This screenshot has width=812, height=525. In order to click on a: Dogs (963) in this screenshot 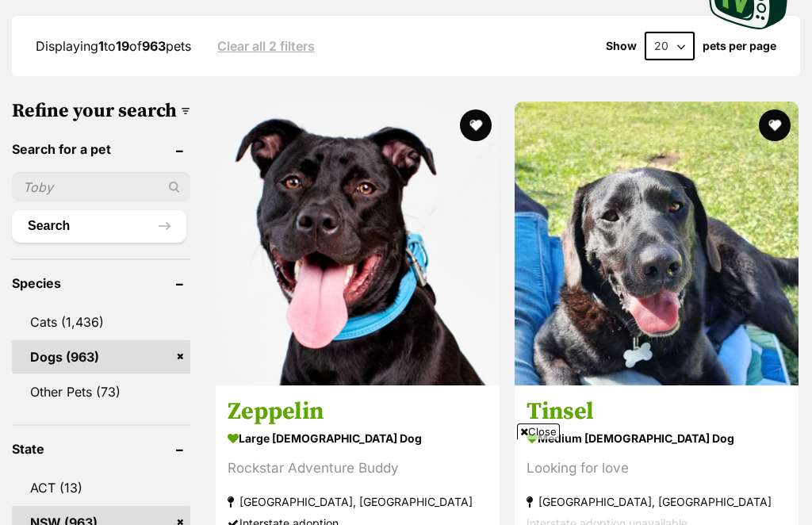, I will do `click(101, 357)`.